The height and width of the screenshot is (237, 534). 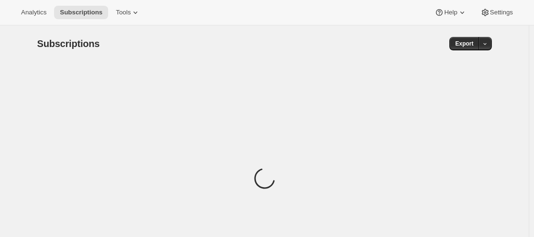 What do you see at coordinates (502, 12) in the screenshot?
I see `span: Settings` at bounding box center [502, 12].